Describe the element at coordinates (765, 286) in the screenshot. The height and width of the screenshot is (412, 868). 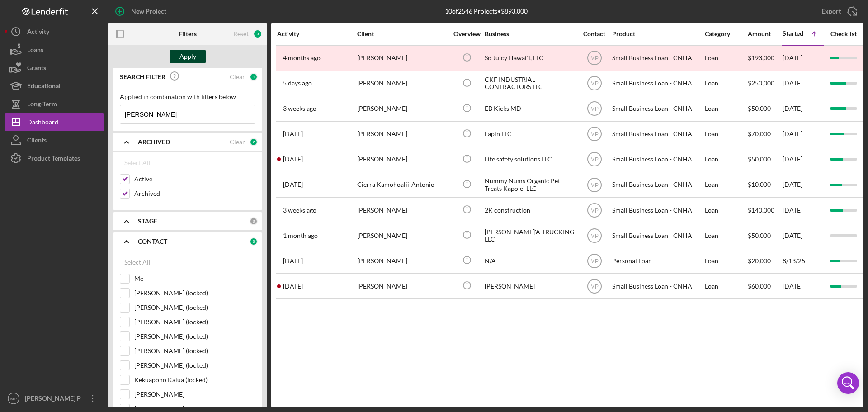
I see `div: $60,000` at that location.